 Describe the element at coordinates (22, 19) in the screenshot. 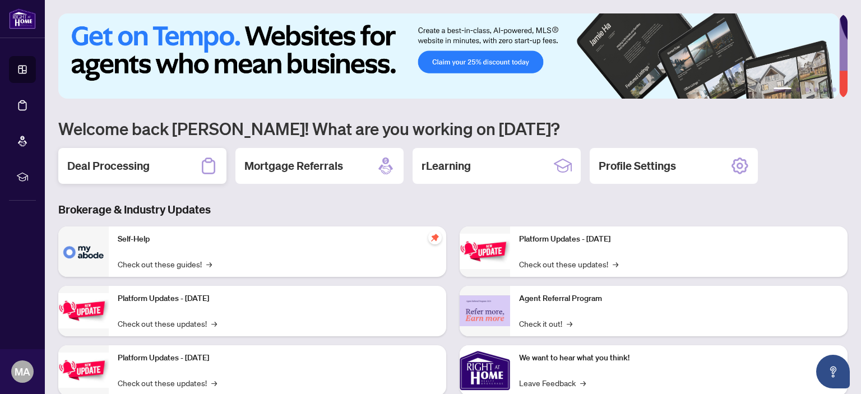

I see `img: logo` at that location.